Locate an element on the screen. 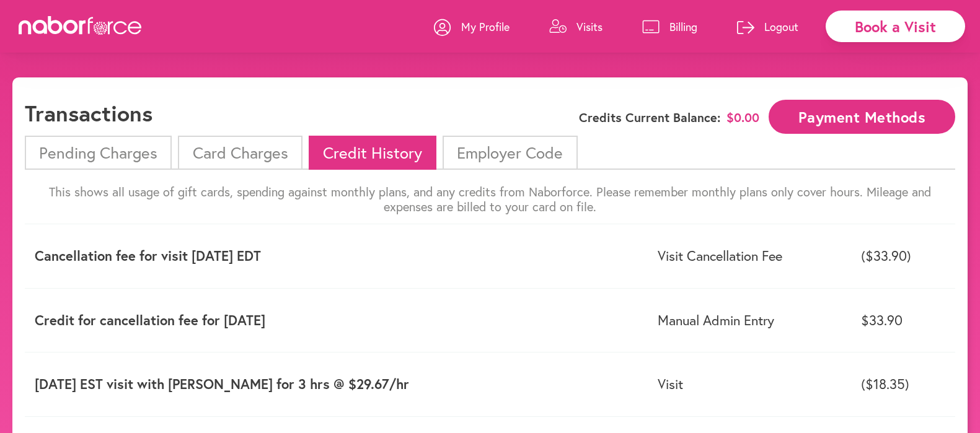 This screenshot has width=980, height=433. td: $33.90 is located at coordinates (903, 320).